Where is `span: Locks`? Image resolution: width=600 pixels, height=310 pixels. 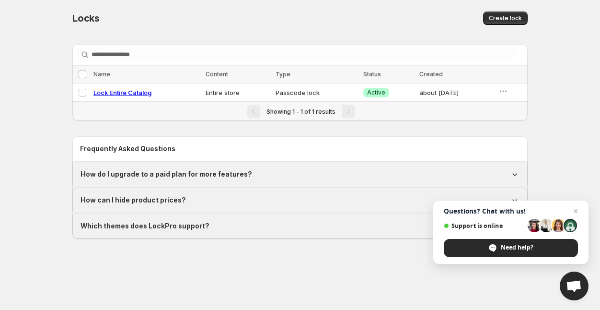 span: Locks is located at coordinates (86, 18).